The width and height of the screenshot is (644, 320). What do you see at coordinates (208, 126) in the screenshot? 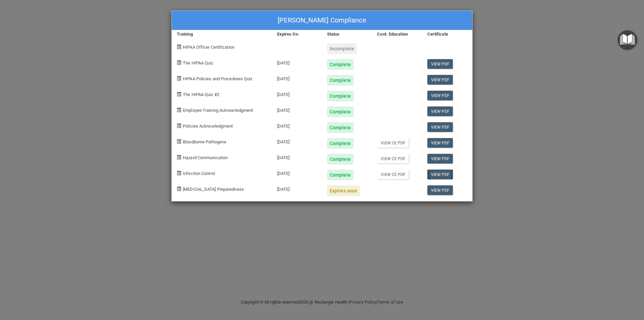
I see `span: Policies Acknowledgment` at bounding box center [208, 126].